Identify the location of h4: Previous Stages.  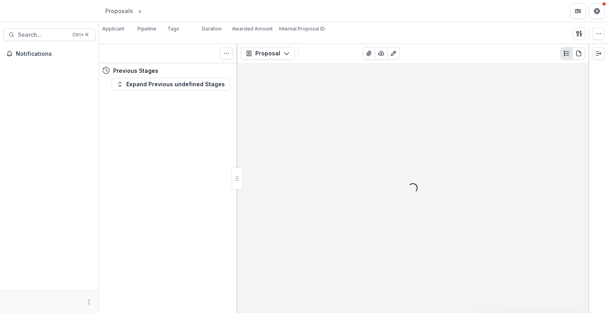
(136, 70).